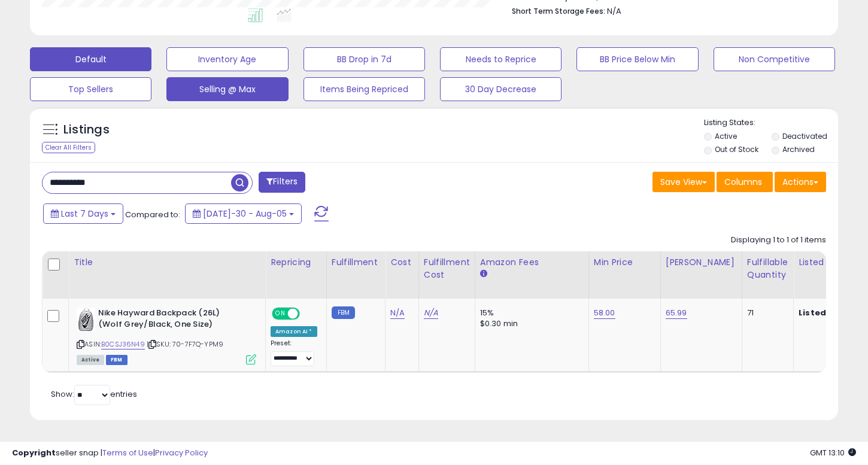 The width and height of the screenshot is (868, 465). Describe the element at coordinates (227, 59) in the screenshot. I see `button: Inventory Age` at that location.